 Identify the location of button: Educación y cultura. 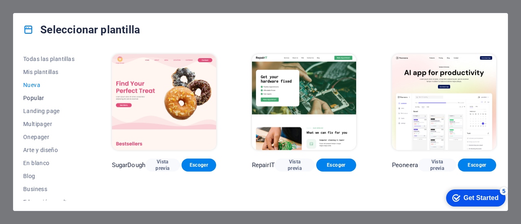
(50, 202).